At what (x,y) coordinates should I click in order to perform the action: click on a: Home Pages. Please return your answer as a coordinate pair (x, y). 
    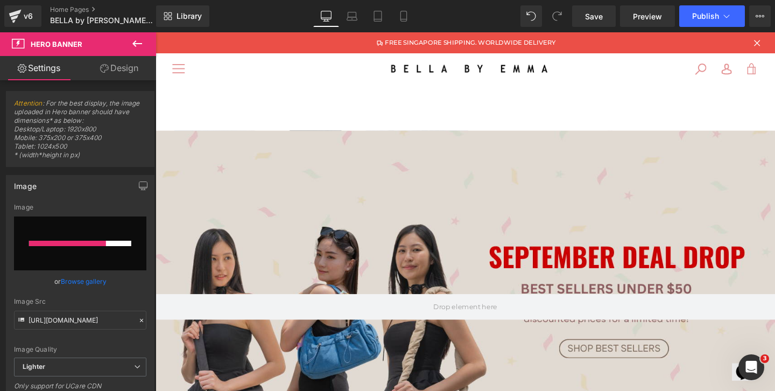
    Looking at the image, I should click on (112, 10).